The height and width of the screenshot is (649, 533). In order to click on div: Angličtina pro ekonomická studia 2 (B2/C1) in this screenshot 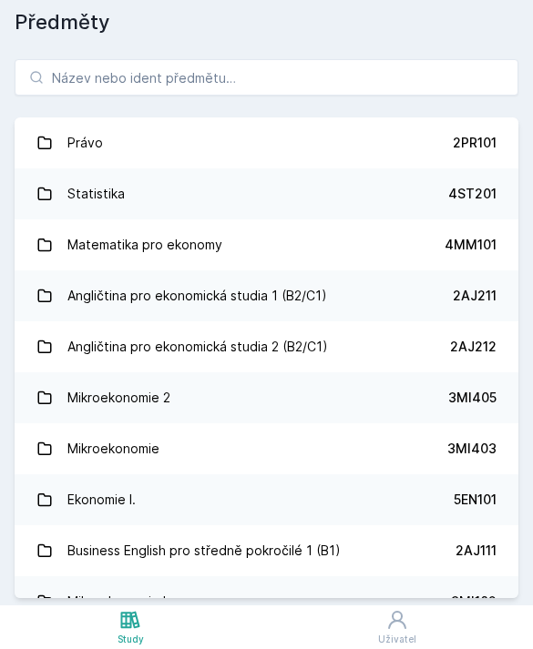, I will do `click(198, 347)`.